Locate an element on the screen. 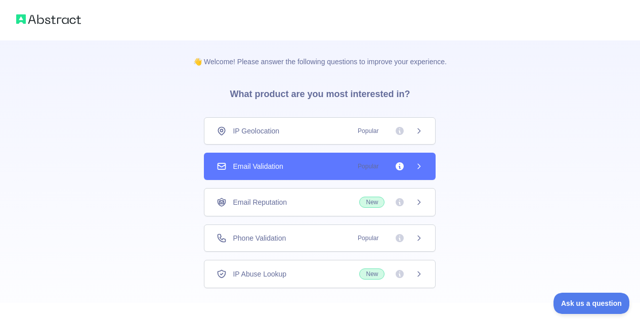  span: Email Validation is located at coordinates (258, 167).